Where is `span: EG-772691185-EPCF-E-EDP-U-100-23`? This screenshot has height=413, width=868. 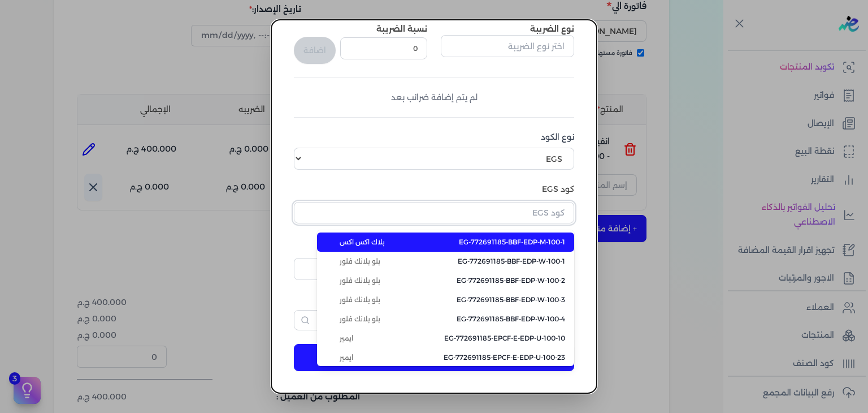
span: EG-772691185-EPCF-E-EDP-U-100-23 is located at coordinates (504, 358).